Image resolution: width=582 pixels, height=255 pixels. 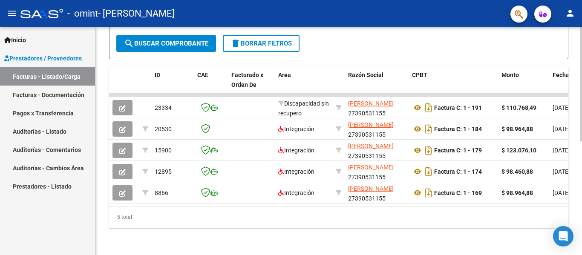 I want to click on mat-icon: person, so click(x=571, y=13).